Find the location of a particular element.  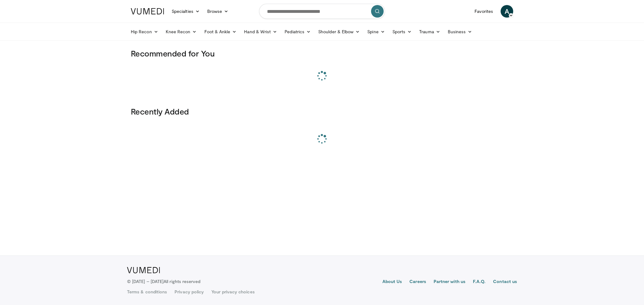

h3: Recently Added is located at coordinates (322, 112).